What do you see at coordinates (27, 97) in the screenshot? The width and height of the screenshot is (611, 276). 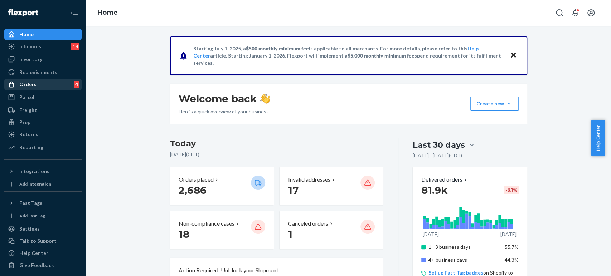 I see `div: Parcel` at bounding box center [27, 97].